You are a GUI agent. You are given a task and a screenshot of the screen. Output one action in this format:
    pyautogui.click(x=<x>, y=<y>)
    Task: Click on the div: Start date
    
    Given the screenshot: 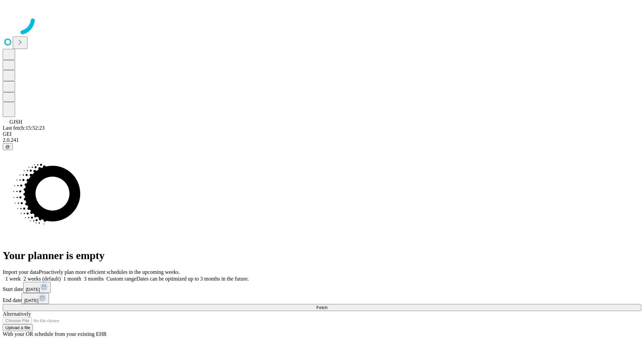 What is the action you would take?
    pyautogui.click(x=322, y=287)
    